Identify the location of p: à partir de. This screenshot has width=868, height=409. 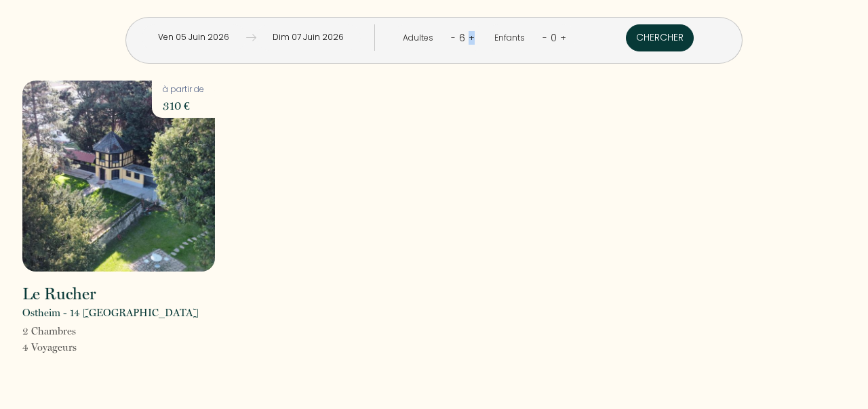
(183, 89).